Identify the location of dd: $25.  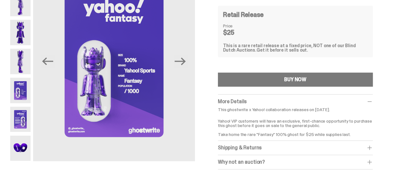
(239, 33).